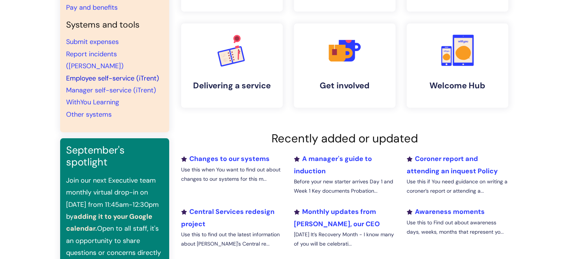 The height and width of the screenshot is (259, 568). I want to click on p: Use this to Find out about awareness days, weeks, months that represent yo..., so click(457, 228).